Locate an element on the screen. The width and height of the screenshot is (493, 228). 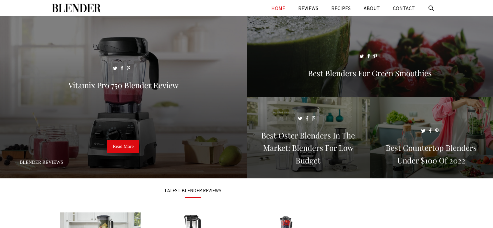
a: Best Oster Blenders in the Market: Blenders for Low Budget is located at coordinates (308, 174).